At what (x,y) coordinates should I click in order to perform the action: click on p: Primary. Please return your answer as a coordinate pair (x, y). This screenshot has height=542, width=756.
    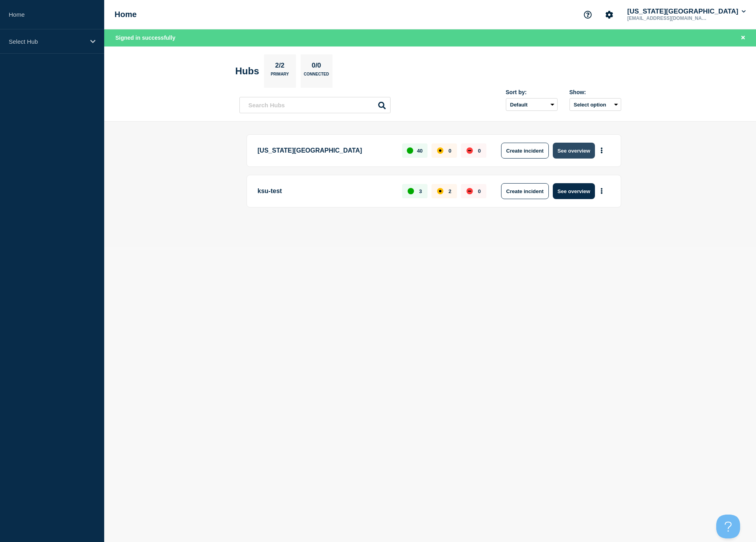
    Looking at the image, I should click on (280, 76).